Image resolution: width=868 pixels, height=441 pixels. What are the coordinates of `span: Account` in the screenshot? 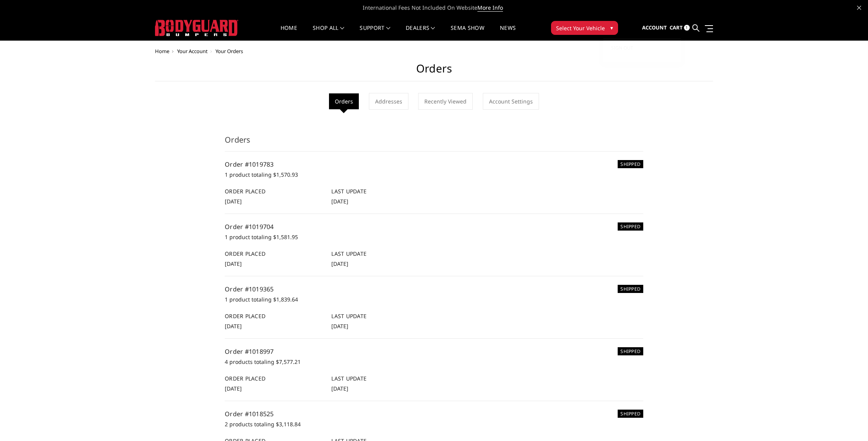 It's located at (655, 27).